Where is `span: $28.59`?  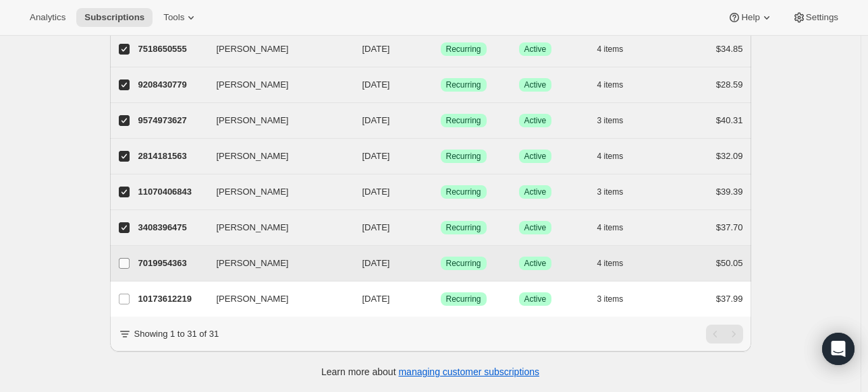
span: $28.59 is located at coordinates (730, 85).